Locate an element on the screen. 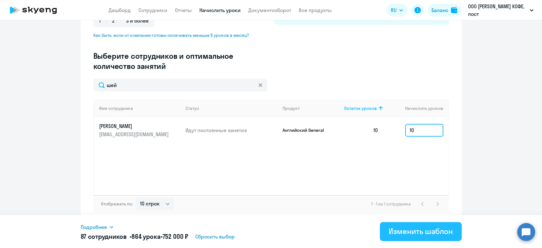  span: Отображать по: is located at coordinates (117, 204).